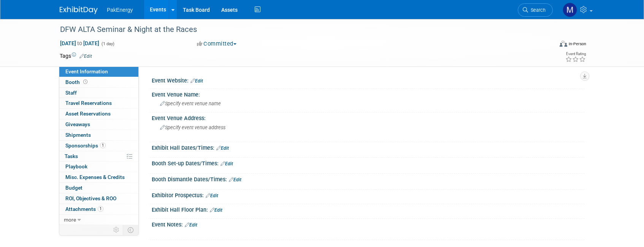 This screenshot has height=247, width=644. I want to click on img: Michael Hagenbrock, so click(570, 10).